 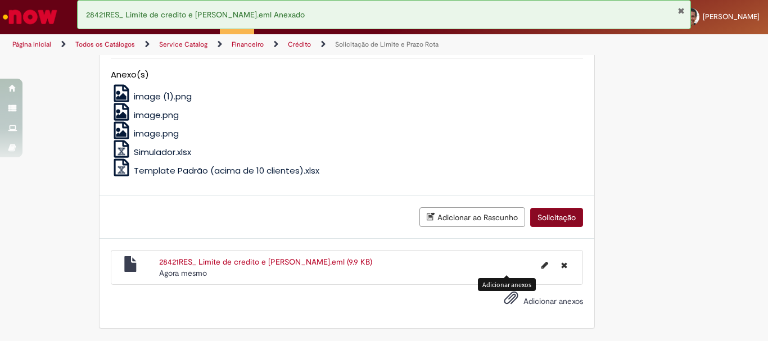 I want to click on a: Template Padrão (acima de 10 clientes).xlsx, so click(x=215, y=170).